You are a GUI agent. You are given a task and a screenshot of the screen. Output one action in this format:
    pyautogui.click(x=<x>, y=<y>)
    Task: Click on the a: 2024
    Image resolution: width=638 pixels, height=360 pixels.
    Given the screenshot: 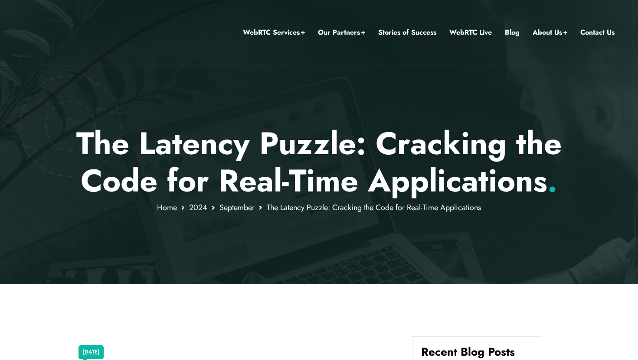 What is the action you would take?
    pyautogui.click(x=198, y=208)
    